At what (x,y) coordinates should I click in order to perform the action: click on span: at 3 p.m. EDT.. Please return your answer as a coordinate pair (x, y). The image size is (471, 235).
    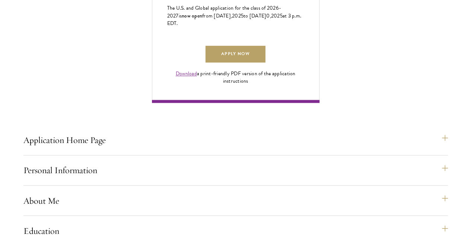
    Looking at the image, I should click on (234, 19).